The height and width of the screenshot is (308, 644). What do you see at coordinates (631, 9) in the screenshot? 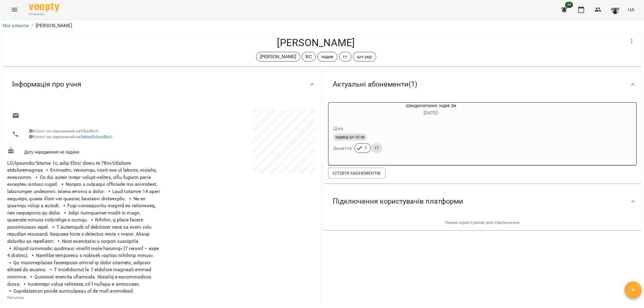
I see `button: UA` at bounding box center [631, 9].